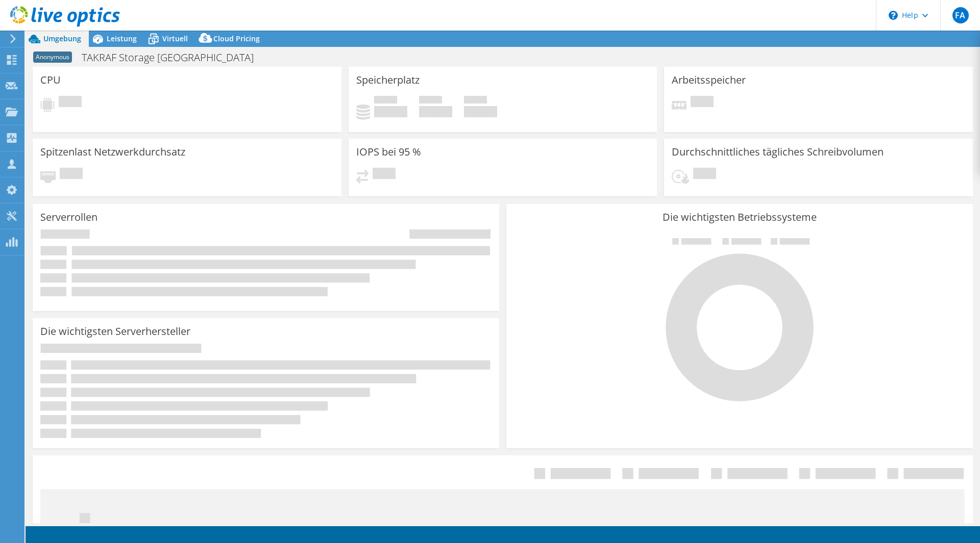 The height and width of the screenshot is (543, 980). What do you see at coordinates (385, 101) in the screenshot?
I see `span: Belegt` at bounding box center [385, 101].